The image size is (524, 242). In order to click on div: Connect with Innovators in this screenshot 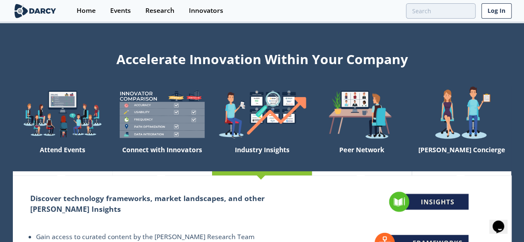, I will do `click(162, 157)`.